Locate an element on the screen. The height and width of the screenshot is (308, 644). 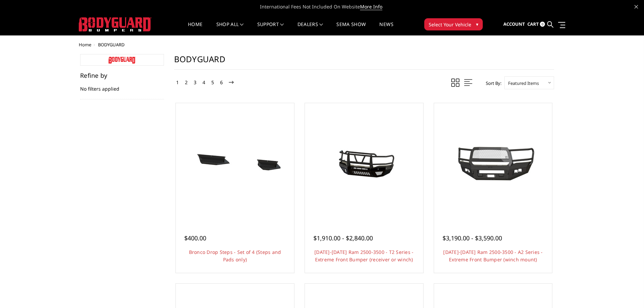
a: News is located at coordinates (386, 28).